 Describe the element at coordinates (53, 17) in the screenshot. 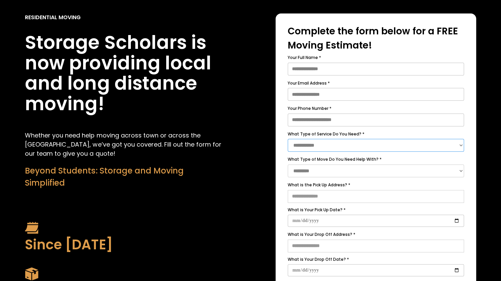

I see `div: Residential Moving` at that location.